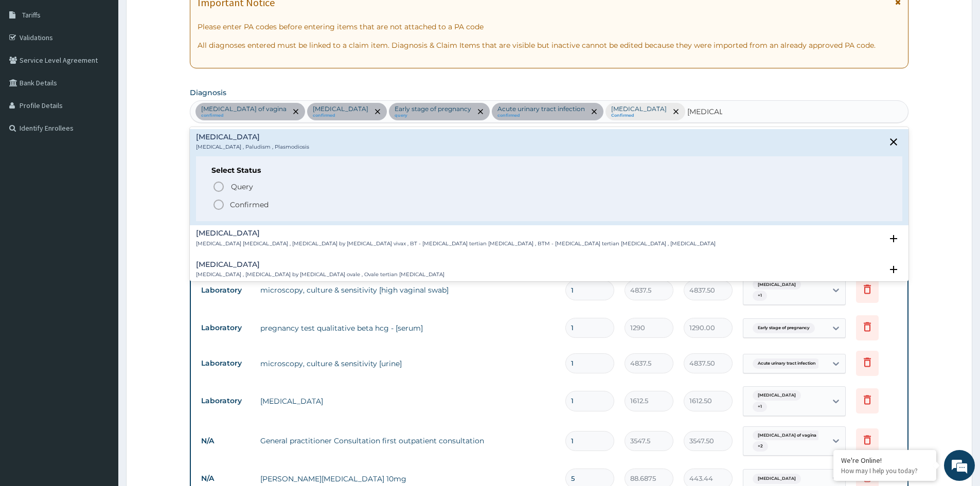  What do you see at coordinates (761, 447) in the screenshot?
I see `span: + 2` at bounding box center [761, 447].